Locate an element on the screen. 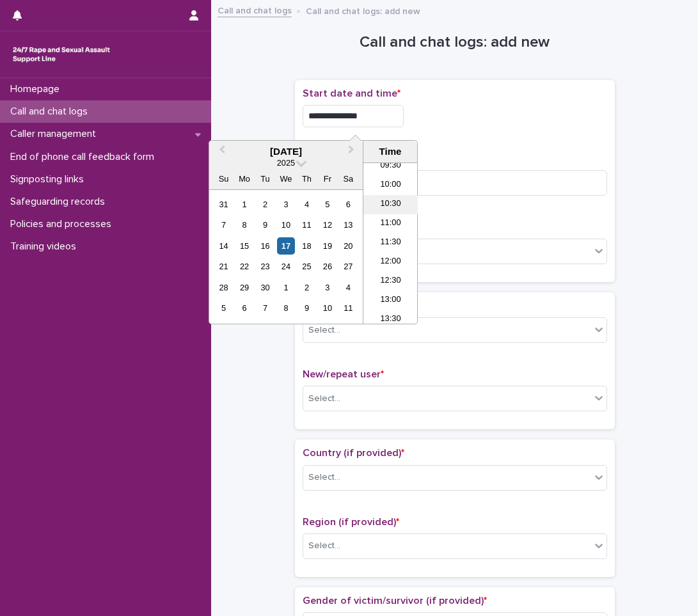 This screenshot has width=698, height=616. div: Choose Friday, September 19th, 2025 is located at coordinates (327, 246).